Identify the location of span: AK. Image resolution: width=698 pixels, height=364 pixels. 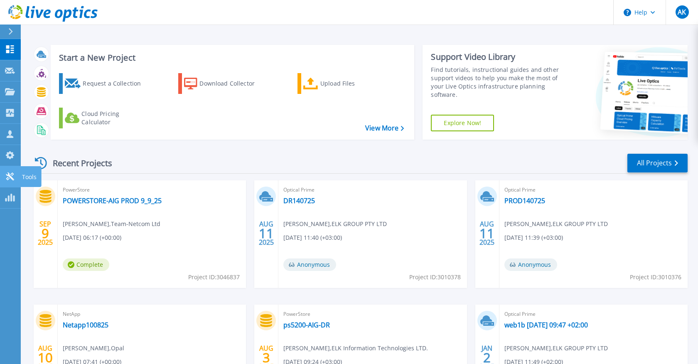
(682, 12).